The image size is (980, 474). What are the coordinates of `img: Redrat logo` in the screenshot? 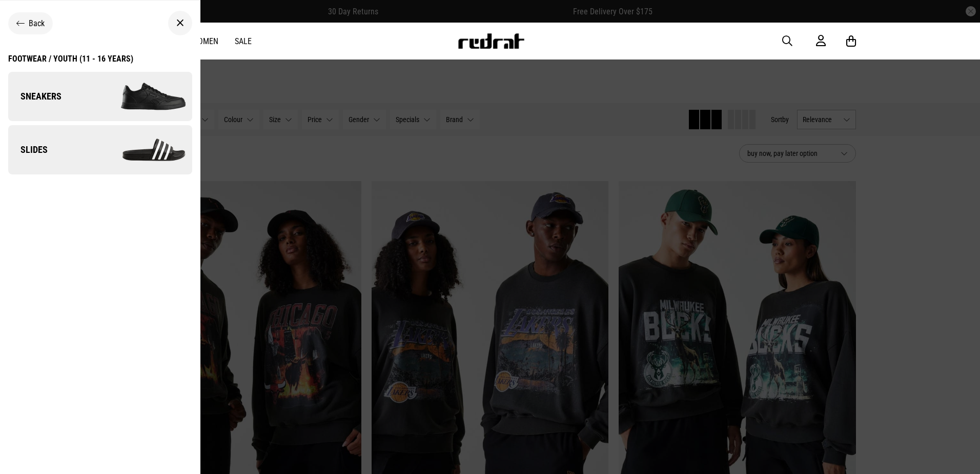 It's located at (491, 41).